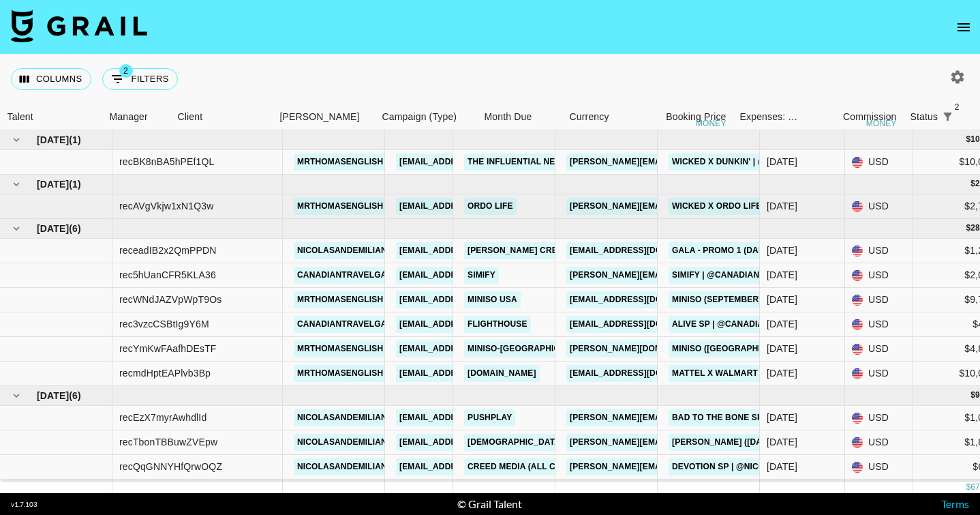  What do you see at coordinates (75, 140) in the screenshot?
I see `span: ( 1 )` at bounding box center [75, 140].